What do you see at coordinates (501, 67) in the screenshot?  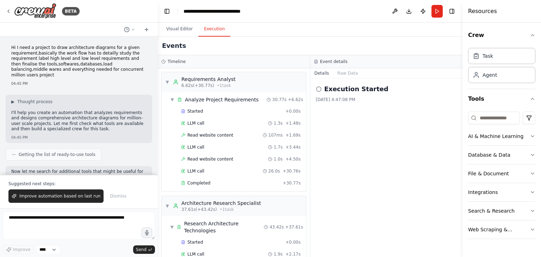 I see `div: Crew` at bounding box center [501, 67].